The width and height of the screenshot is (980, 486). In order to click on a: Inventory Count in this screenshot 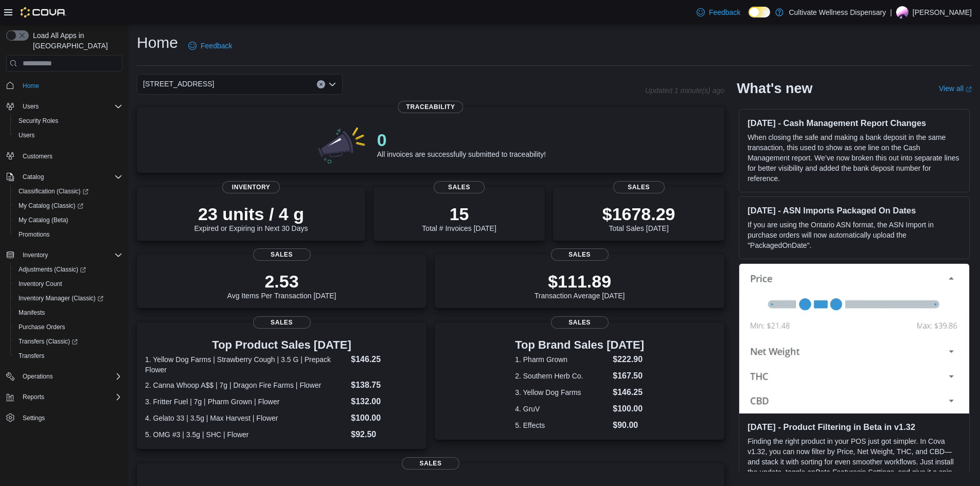, I will do `click(40, 284)`.